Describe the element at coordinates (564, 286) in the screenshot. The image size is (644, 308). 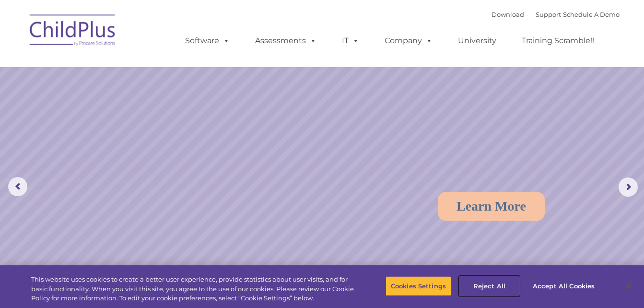
I see `button: Accept All Cookies` at that location.